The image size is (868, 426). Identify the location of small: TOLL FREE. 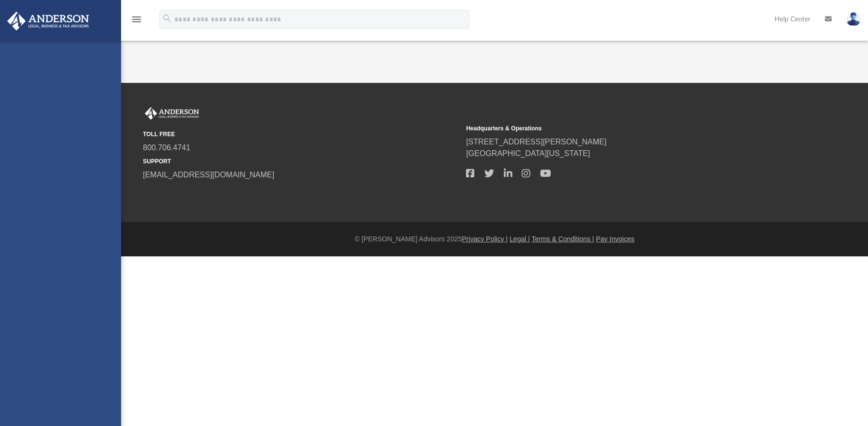
(301, 134).